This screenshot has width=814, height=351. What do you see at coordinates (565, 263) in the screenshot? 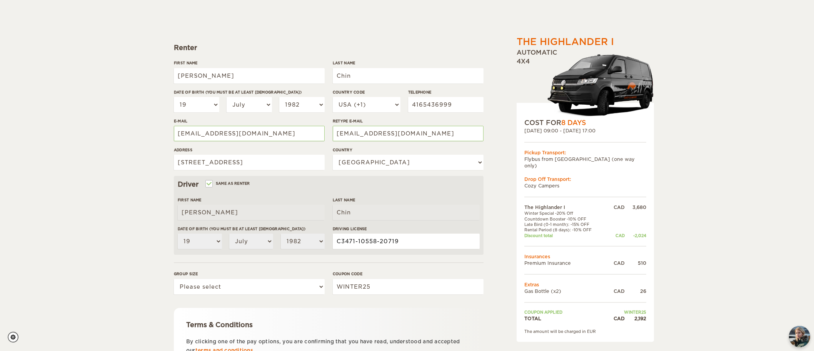
I see `td: Premium Insurance` at bounding box center [565, 263].